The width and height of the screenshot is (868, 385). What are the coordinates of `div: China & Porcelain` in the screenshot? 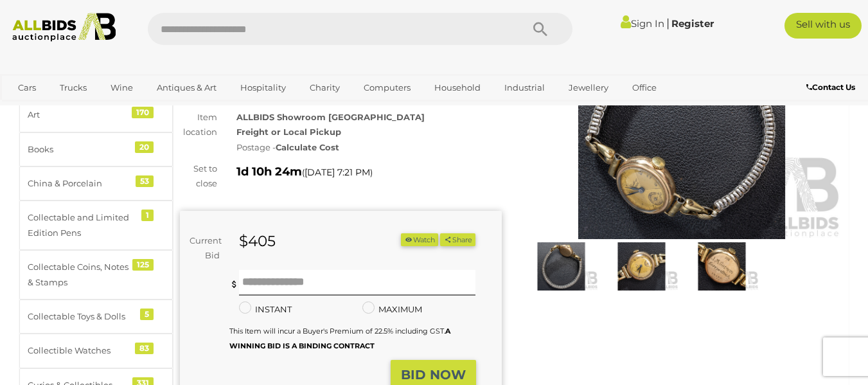 It's located at (80, 183).